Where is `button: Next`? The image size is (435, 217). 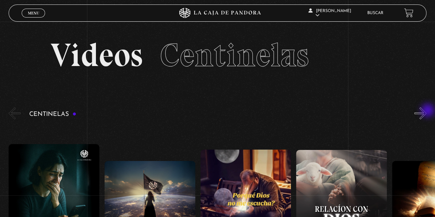
button: Next is located at coordinates (421, 113).